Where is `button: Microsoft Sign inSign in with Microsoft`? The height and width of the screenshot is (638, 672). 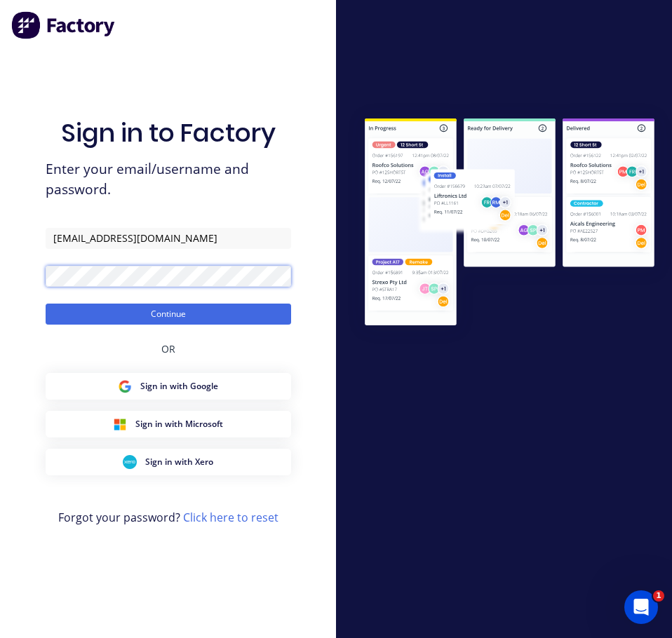
button: Microsoft Sign inSign in with Microsoft is located at coordinates (168, 424).